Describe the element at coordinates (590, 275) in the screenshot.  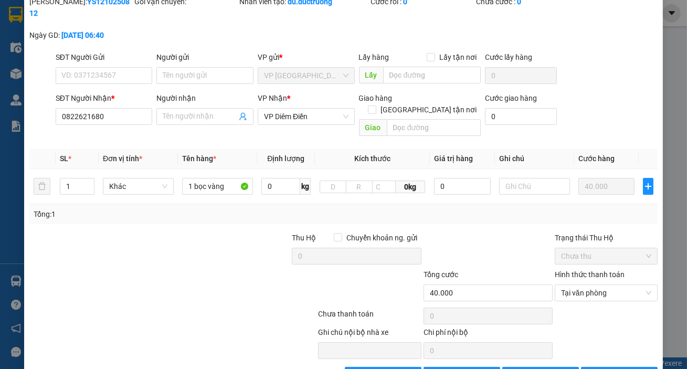
I see `label: Hình thức thanh toán` at that location.